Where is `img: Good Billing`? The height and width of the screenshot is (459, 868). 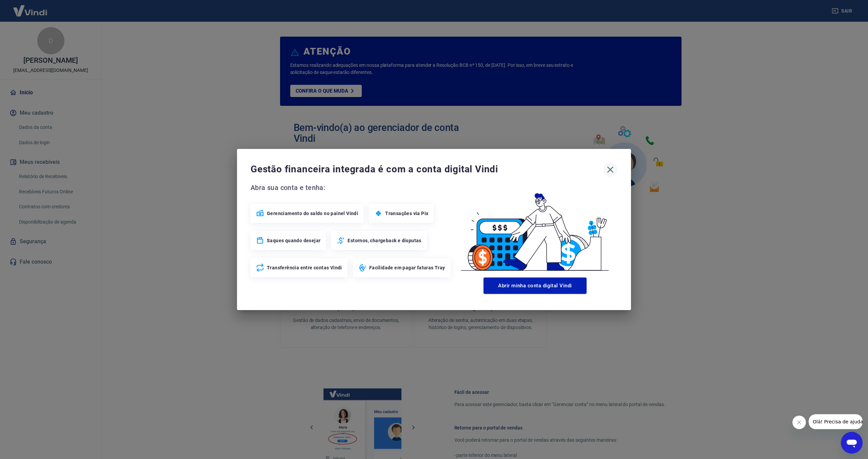
img: Good Billing is located at coordinates (535, 228).